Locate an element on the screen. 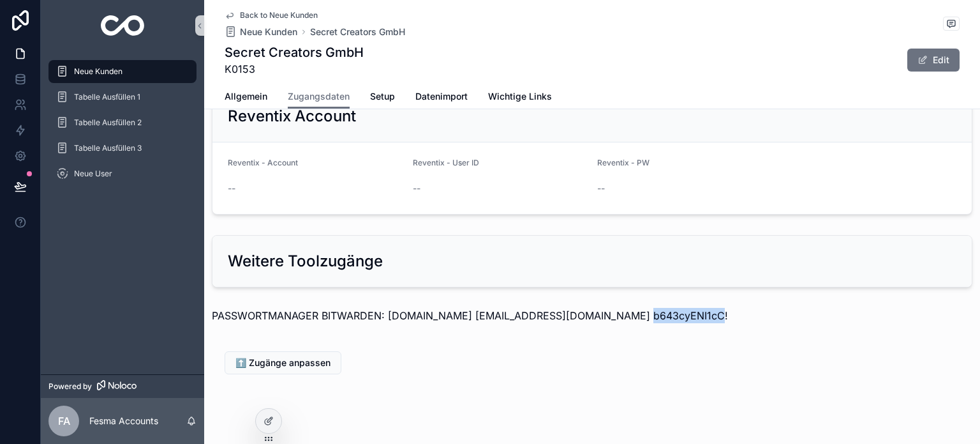  button: Edit is located at coordinates (933, 60).